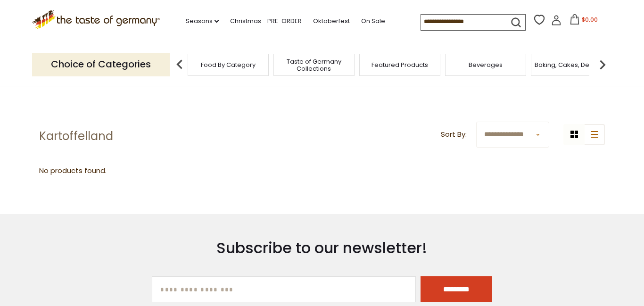 The width and height of the screenshot is (644, 306). What do you see at coordinates (571, 65) in the screenshot?
I see `span: Baking, Cakes, Desserts` at bounding box center [571, 65].